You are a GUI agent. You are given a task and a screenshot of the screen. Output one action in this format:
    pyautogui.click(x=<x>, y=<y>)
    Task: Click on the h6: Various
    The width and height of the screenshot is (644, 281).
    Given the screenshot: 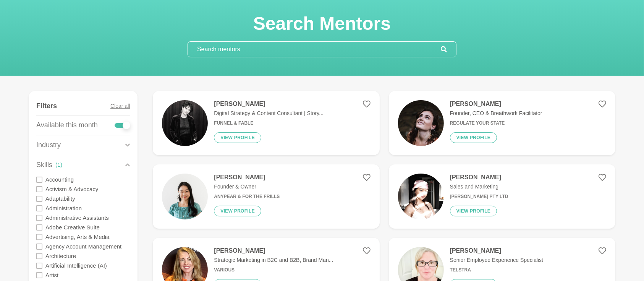 What is the action you would take?
    pyautogui.click(x=274, y=270)
    